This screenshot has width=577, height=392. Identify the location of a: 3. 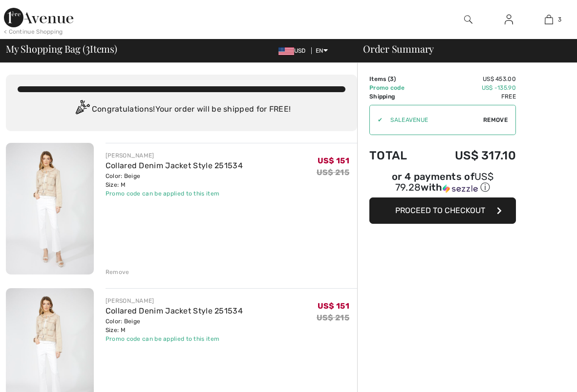
(548, 19).